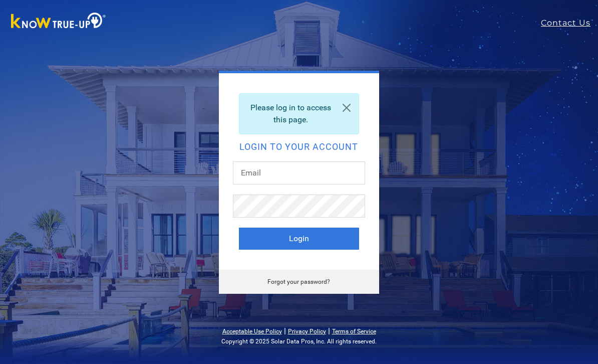 This screenshot has width=598, height=364. I want to click on input: Email, so click(299, 173).